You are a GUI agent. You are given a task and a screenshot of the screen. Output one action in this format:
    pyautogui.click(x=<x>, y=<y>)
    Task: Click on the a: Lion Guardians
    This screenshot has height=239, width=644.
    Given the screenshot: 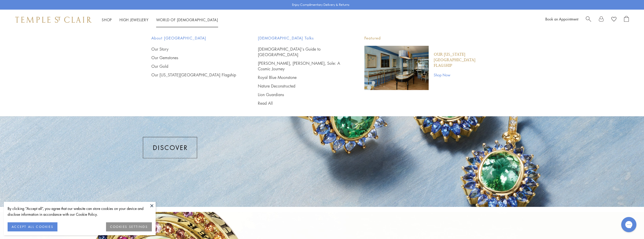 What is the action you would take?
    pyautogui.click(x=301, y=95)
    